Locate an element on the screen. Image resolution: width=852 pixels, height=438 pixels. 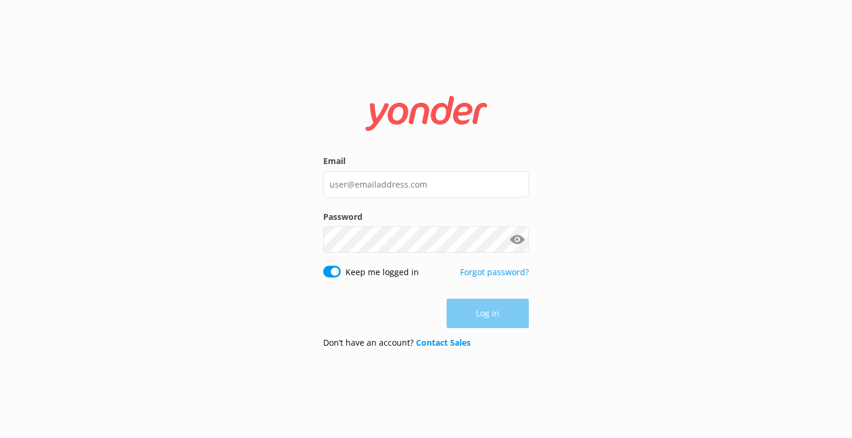
label: Email is located at coordinates (426, 161).